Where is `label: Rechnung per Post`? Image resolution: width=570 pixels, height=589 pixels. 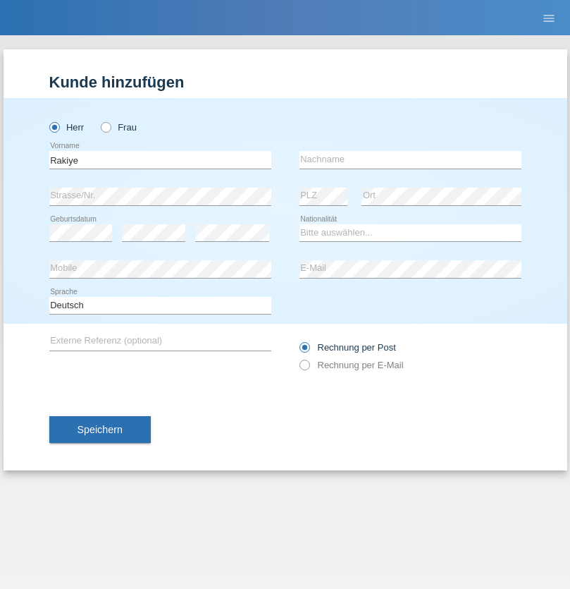
label: Rechnung per Post is located at coordinates (348, 347).